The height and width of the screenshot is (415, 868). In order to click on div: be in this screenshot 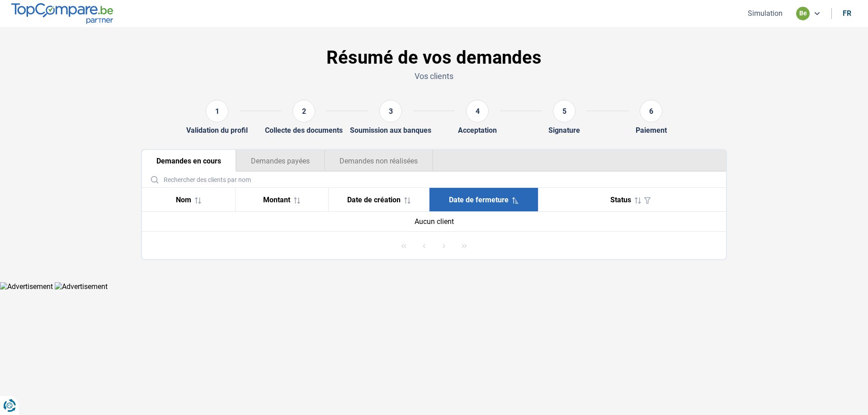, I will do `click(803, 13)`.